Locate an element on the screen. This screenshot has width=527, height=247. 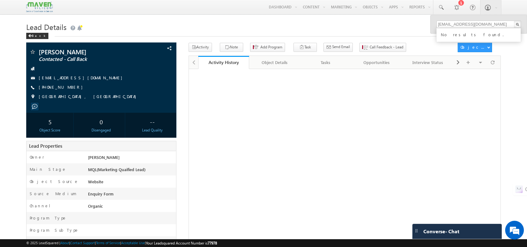
span: Send Email is located at coordinates (341, 47).